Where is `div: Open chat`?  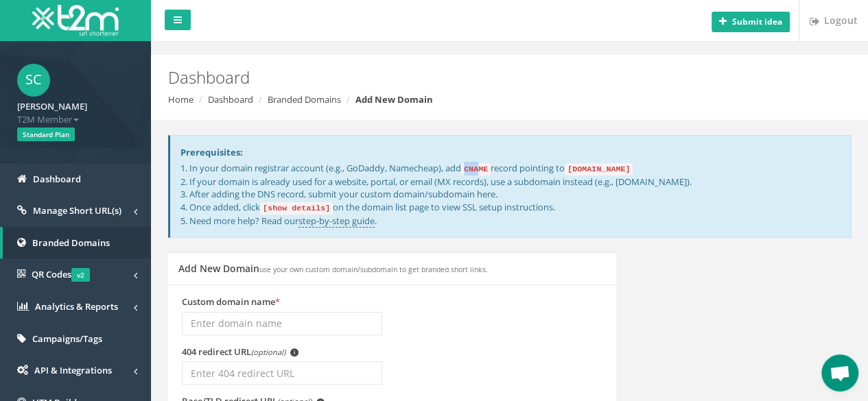
div: Open chat is located at coordinates (840, 373).